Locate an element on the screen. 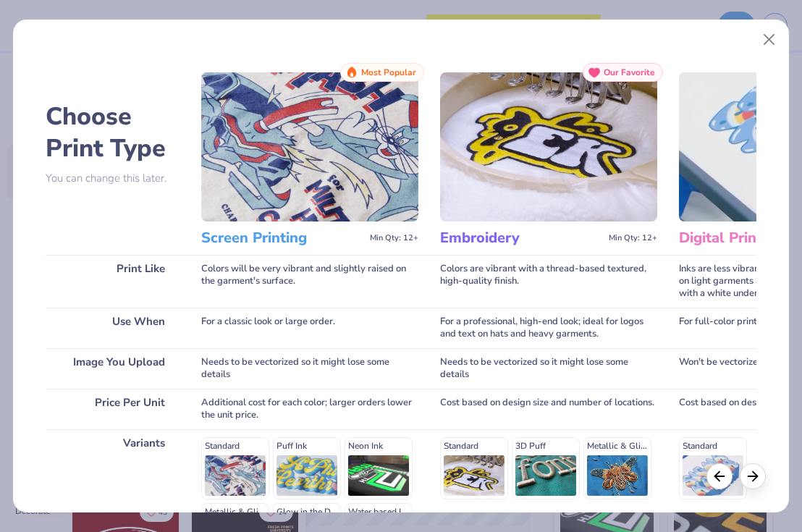 The image size is (802, 532). img: Embroidery is located at coordinates (549, 147).